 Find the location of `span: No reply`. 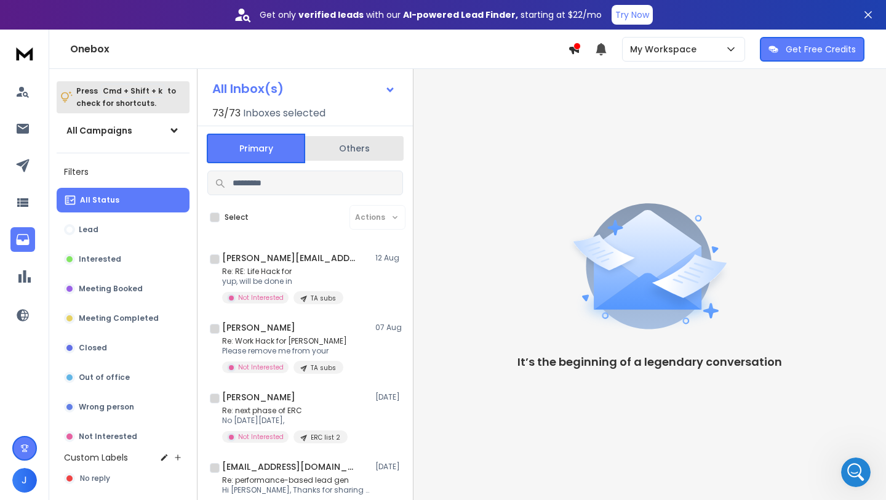

span: No reply is located at coordinates (95, 478).